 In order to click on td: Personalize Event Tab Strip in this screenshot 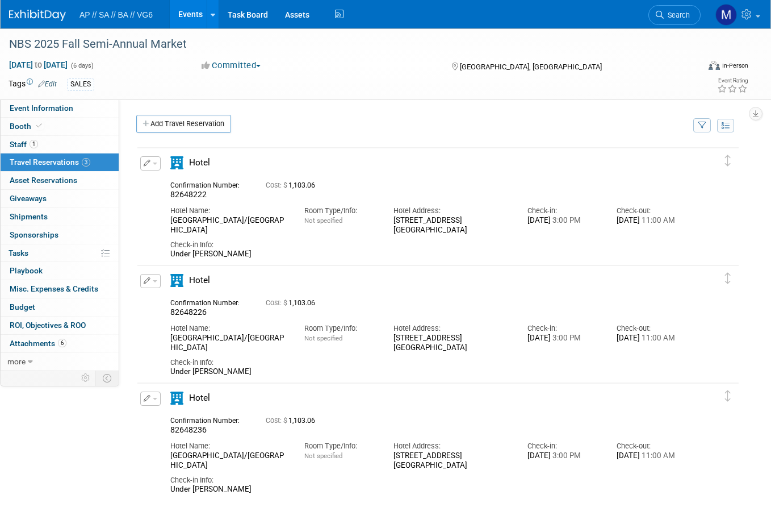, I will do `click(86, 378)`.